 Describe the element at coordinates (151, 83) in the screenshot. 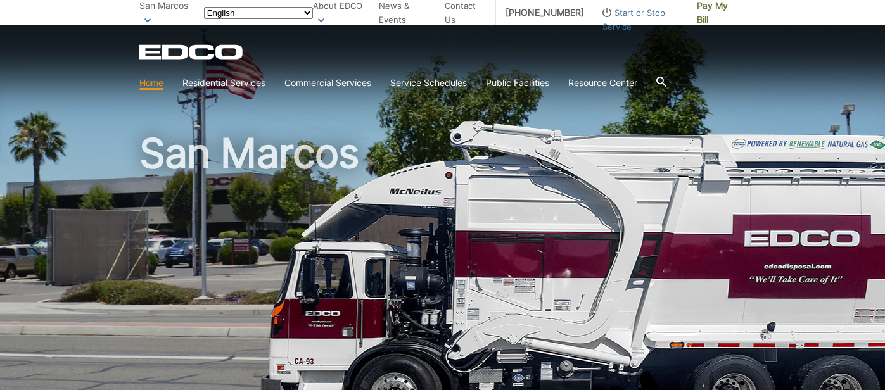

I see `a: Home` at that location.